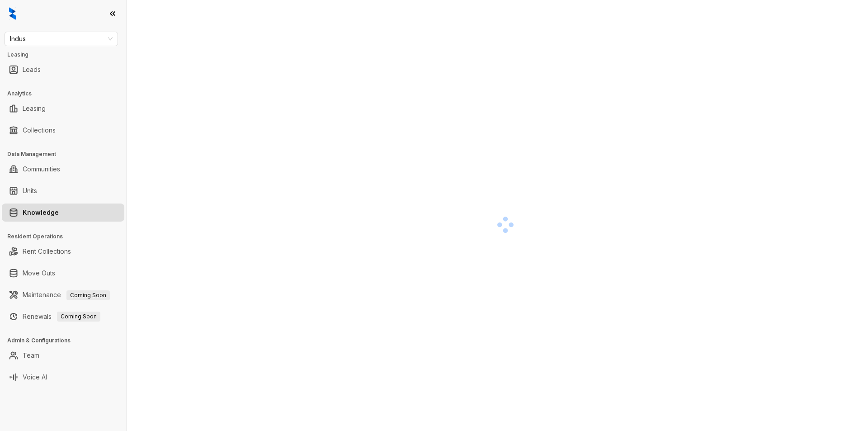  I want to click on img: logo, so click(12, 13).